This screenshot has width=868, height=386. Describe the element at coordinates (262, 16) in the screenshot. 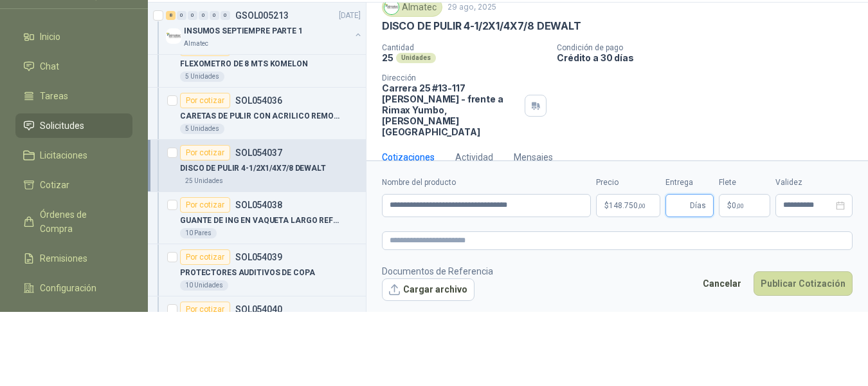

I see `p: GSOL005213` at that location.